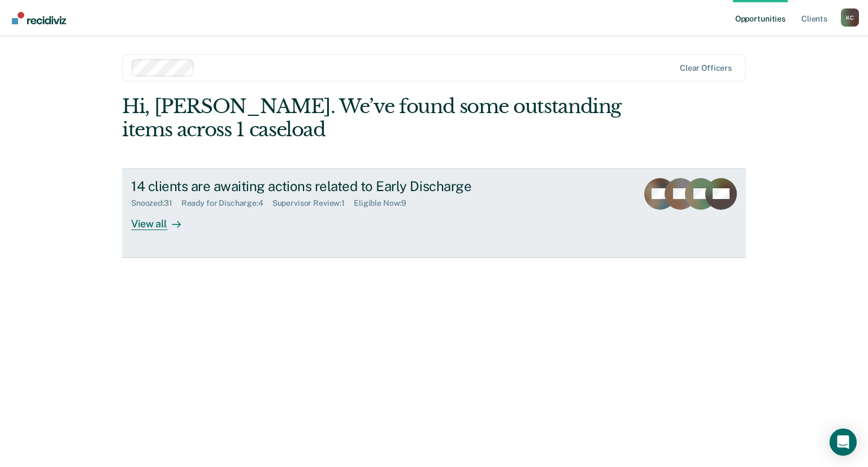 Image resolution: width=868 pixels, height=467 pixels. I want to click on div: View all, so click(163, 219).